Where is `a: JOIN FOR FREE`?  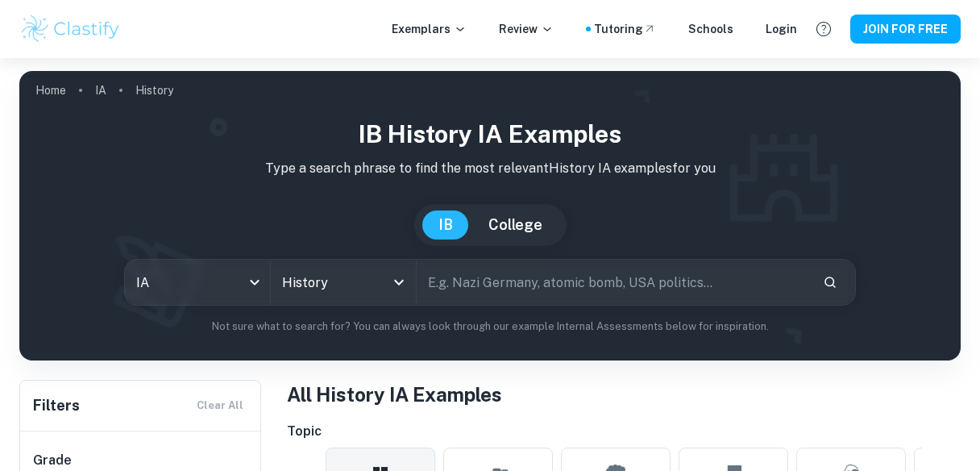
a: JOIN FOR FREE is located at coordinates (905, 29).